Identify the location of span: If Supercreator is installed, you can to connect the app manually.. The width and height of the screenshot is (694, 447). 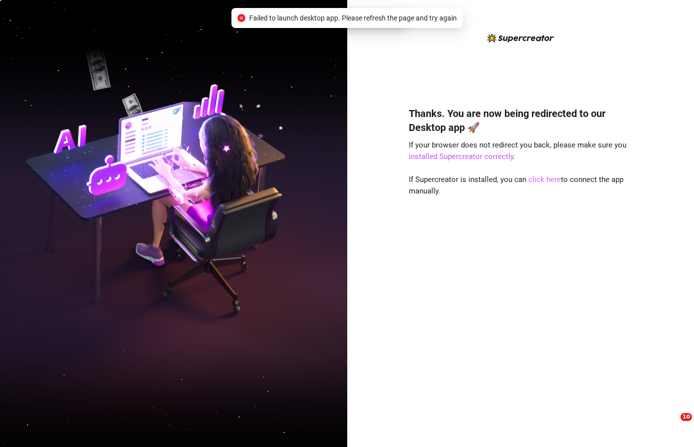
(516, 186).